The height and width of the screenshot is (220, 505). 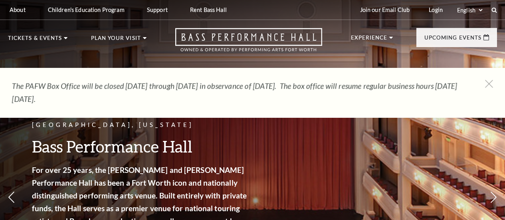 I want to click on select: Select:, so click(x=469, y=10).